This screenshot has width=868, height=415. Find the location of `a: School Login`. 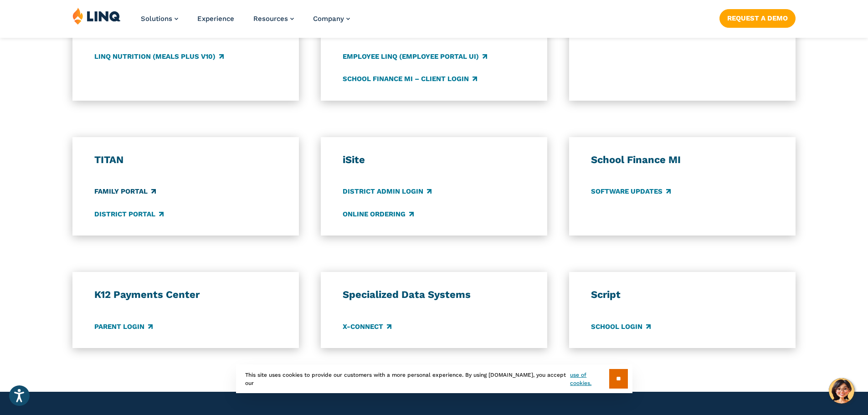

a: School Login is located at coordinates (621, 326).